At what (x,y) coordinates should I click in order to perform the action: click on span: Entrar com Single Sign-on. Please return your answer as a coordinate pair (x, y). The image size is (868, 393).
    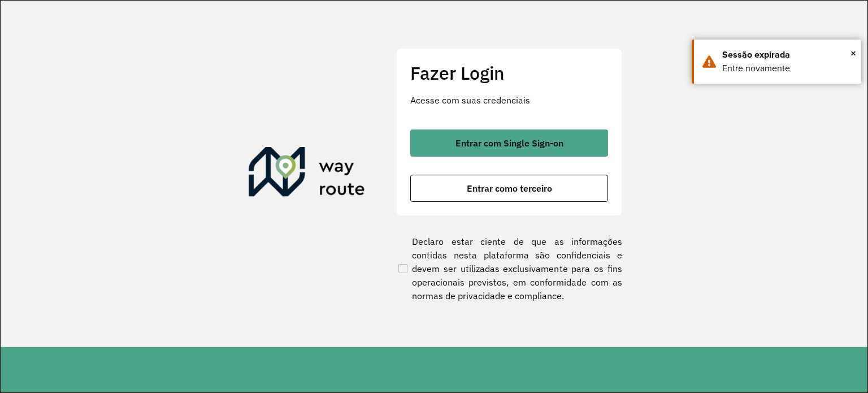
    Looking at the image, I should click on (509, 143).